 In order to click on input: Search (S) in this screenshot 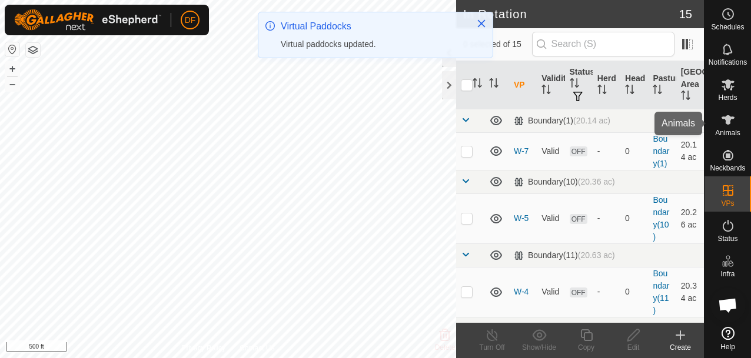, I will do `click(603, 44)`.